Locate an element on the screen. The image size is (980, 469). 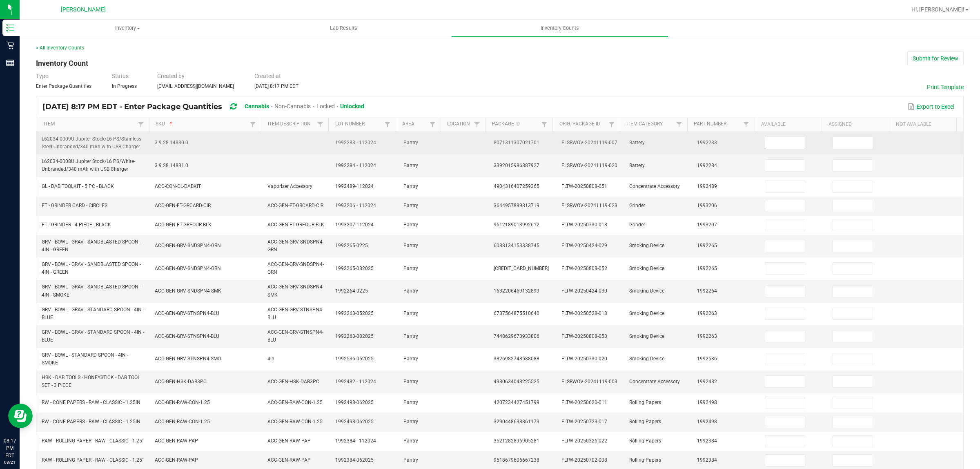
span: Non-Cannabis is located at coordinates (292, 106).